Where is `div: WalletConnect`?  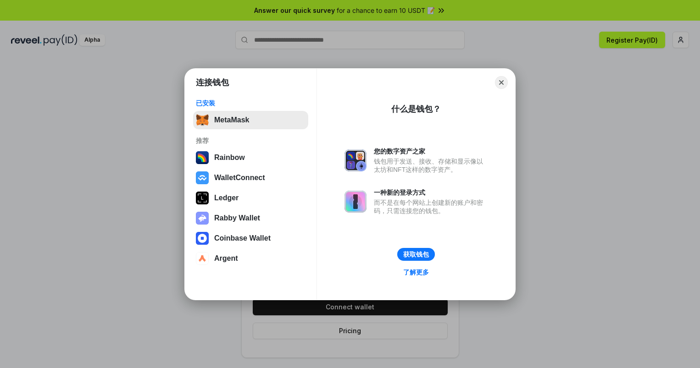
div: WalletConnect is located at coordinates (239, 178).